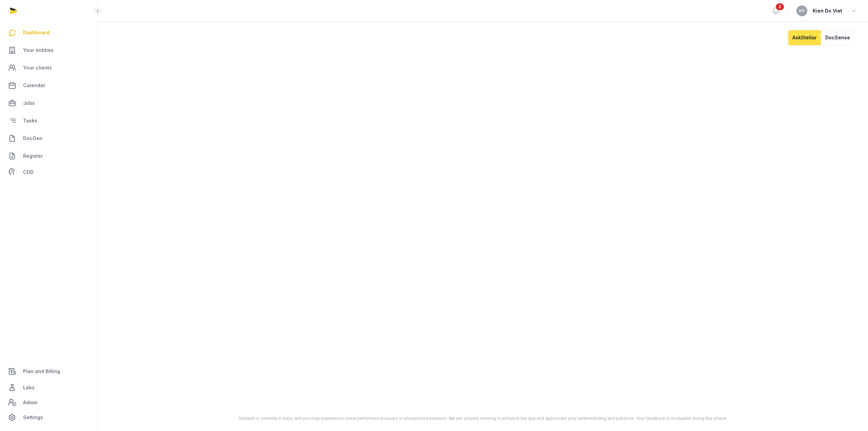 The height and width of the screenshot is (431, 868). Describe the element at coordinates (483, 418) in the screenshot. I see `div: StellarAI is currently in beta, and you may experience some performance issues or unexpected beha...` at that location.